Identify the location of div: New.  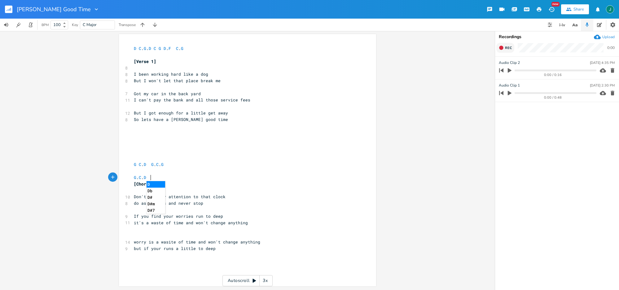
(556, 4).